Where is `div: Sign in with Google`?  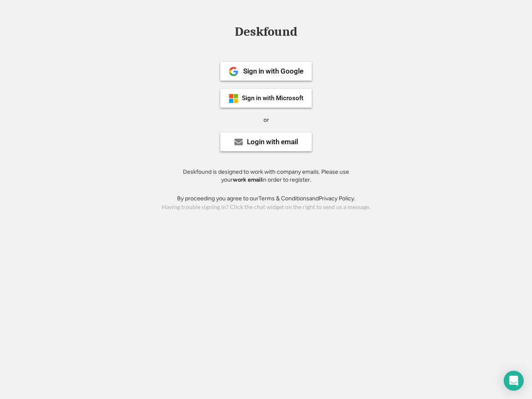
div: Sign in with Google is located at coordinates (273, 71).